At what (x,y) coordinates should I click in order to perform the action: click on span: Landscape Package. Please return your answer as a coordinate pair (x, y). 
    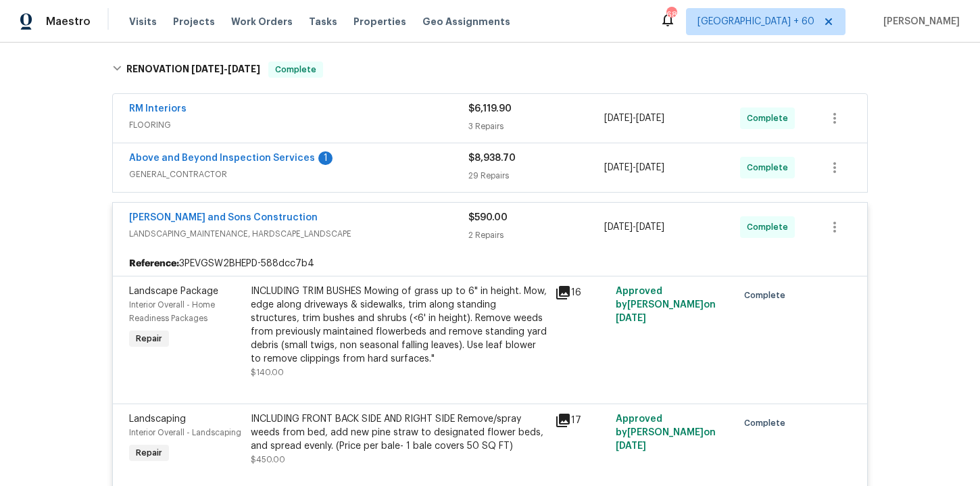
    Looking at the image, I should click on (174, 291).